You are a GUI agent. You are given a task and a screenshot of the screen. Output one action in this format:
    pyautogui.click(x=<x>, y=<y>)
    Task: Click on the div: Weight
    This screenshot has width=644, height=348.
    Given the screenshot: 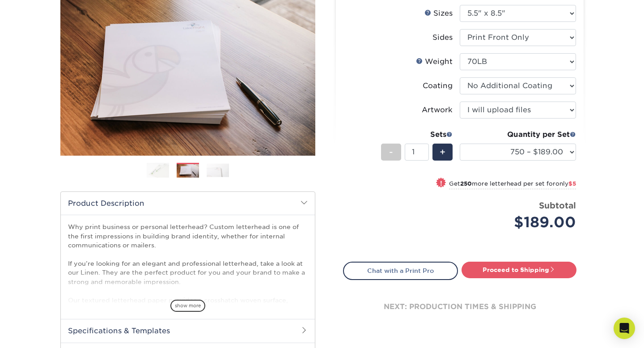 What is the action you would take?
    pyautogui.click(x=434, y=61)
    